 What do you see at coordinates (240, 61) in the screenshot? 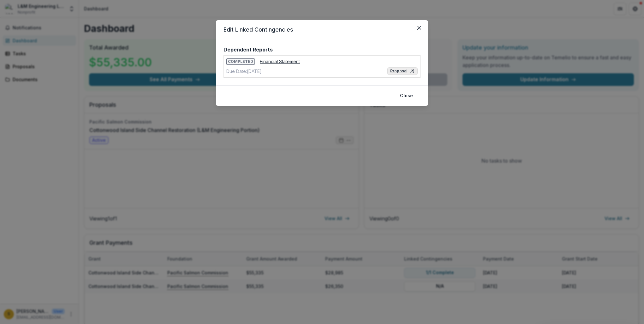
I see `span: Completed` at bounding box center [240, 61].